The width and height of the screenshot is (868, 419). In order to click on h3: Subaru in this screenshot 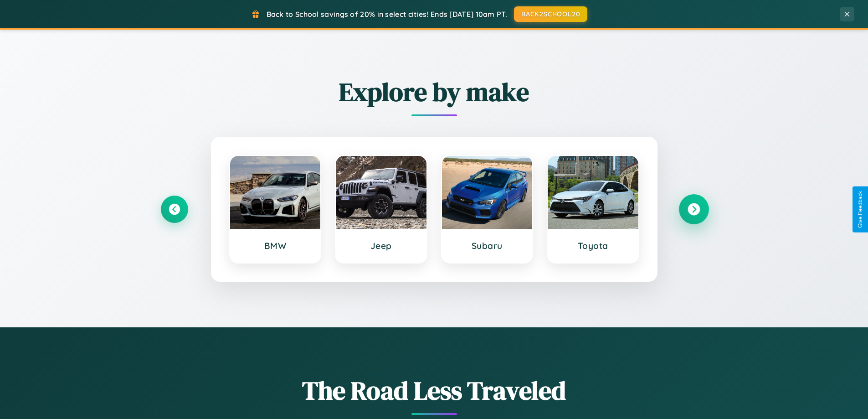, I will do `click(487, 246)`.